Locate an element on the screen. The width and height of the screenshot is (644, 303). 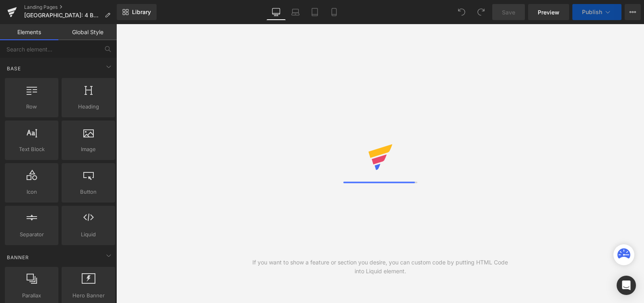
a: Laptop is located at coordinates (295, 12).